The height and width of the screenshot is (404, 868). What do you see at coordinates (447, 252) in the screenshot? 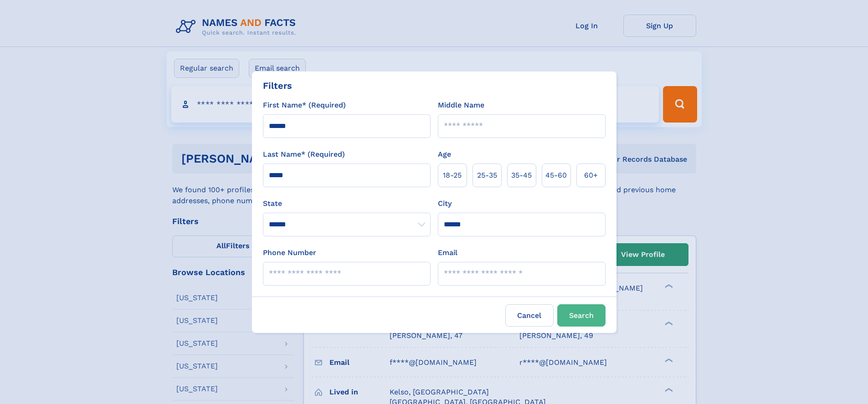
I see `label: Email` at bounding box center [447, 252].